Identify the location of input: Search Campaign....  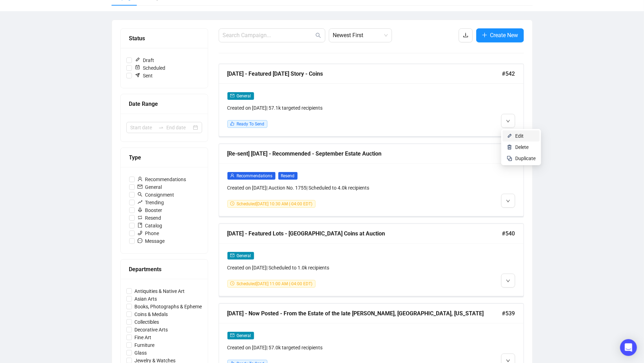
(268, 36).